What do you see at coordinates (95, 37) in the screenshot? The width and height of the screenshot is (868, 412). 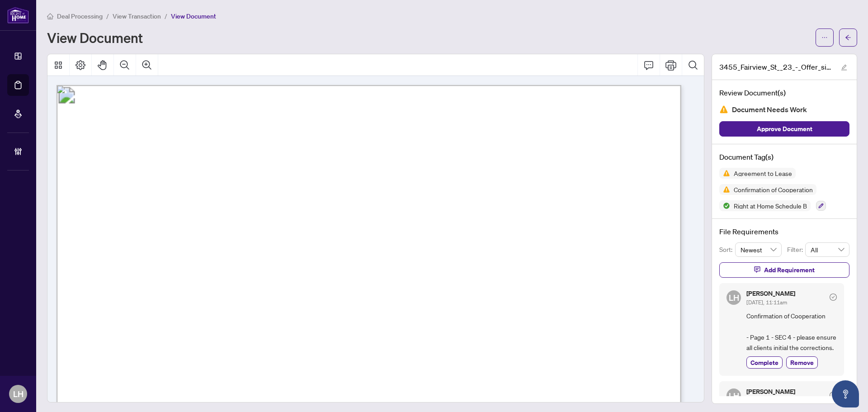 I see `h1: View Document` at bounding box center [95, 37].